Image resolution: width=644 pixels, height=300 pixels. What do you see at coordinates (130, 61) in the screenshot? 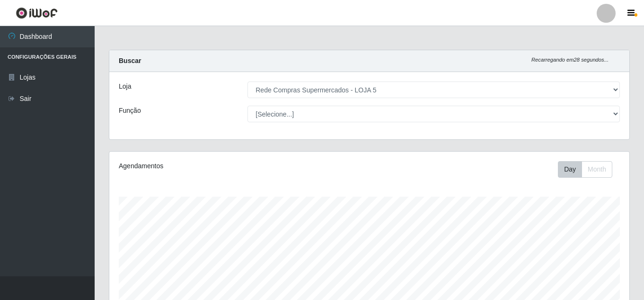
I see `strong: Buscar` at bounding box center [130, 61].